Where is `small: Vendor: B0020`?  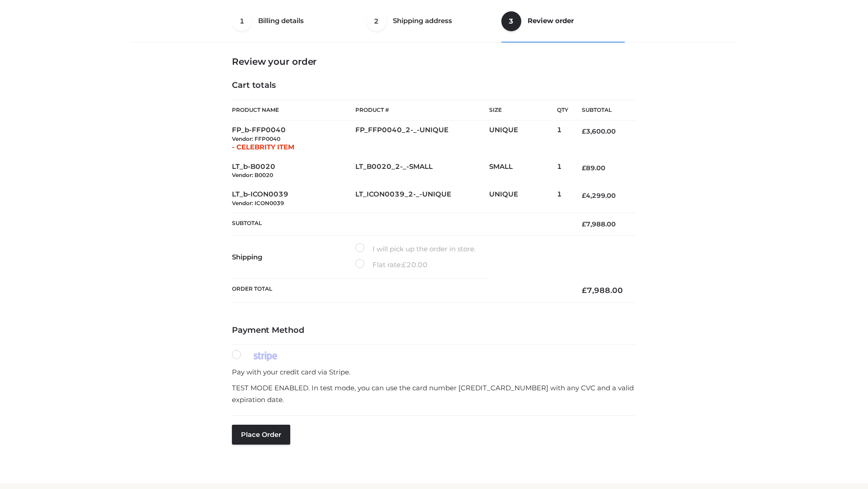 small: Vendor: B0020 is located at coordinates (252, 174).